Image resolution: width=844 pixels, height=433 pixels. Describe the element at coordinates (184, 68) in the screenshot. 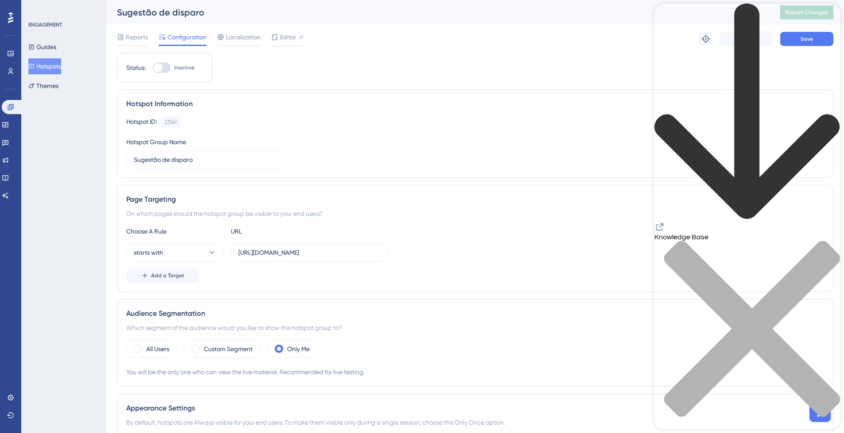

I see `span: Inactive` at that location.